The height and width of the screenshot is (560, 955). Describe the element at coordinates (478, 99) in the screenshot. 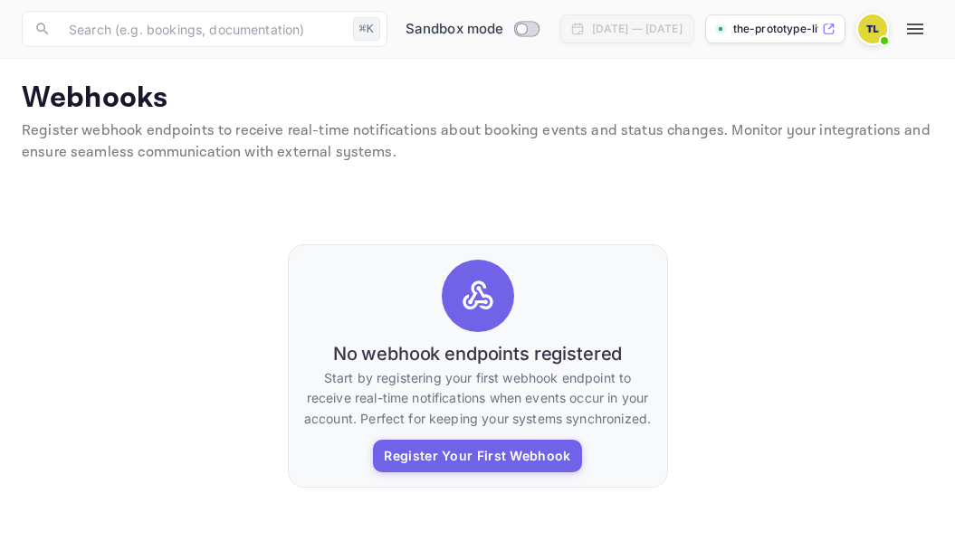

I see `p: Webhooks` at that location.